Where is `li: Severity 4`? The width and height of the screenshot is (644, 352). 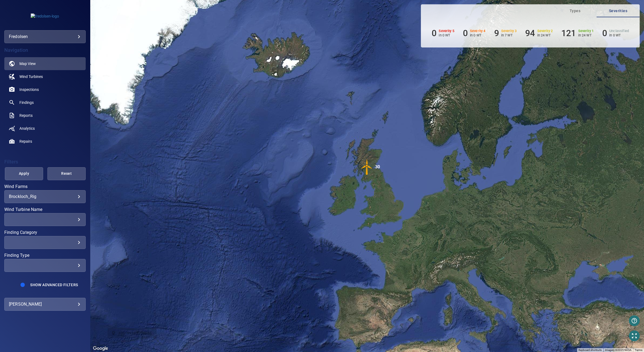 li: Severity 4 is located at coordinates (474, 33).